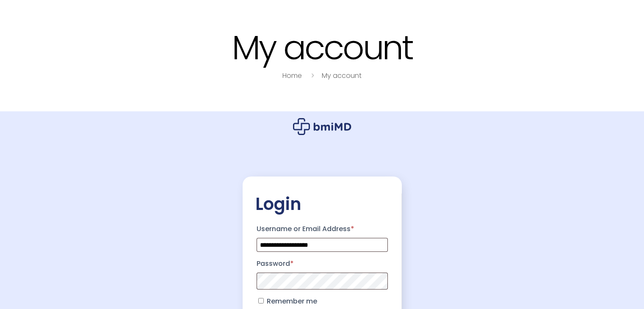 Image resolution: width=644 pixels, height=309 pixels. What do you see at coordinates (292, 301) in the screenshot?
I see `span: Remember me` at bounding box center [292, 301].